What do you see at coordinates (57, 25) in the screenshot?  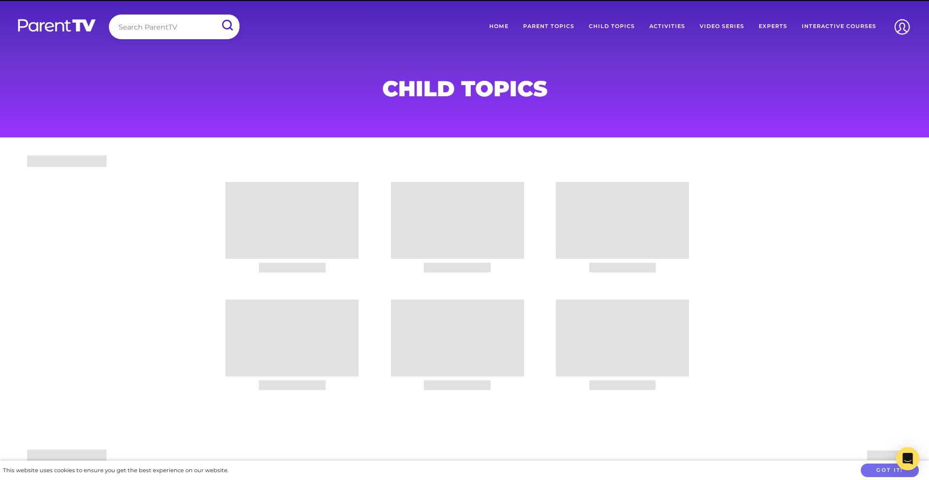 I see `img: parenttv-logo-white.4c85aaf.svg` at bounding box center [57, 25].